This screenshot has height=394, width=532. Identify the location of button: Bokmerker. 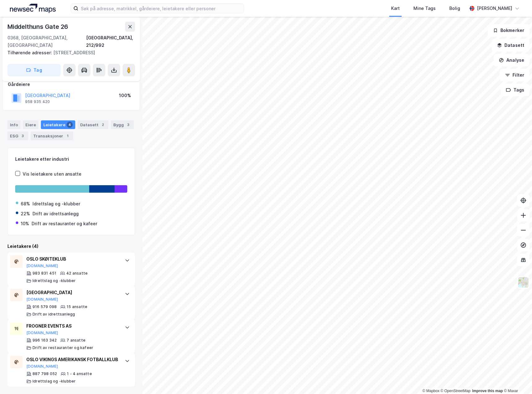
(509, 30).